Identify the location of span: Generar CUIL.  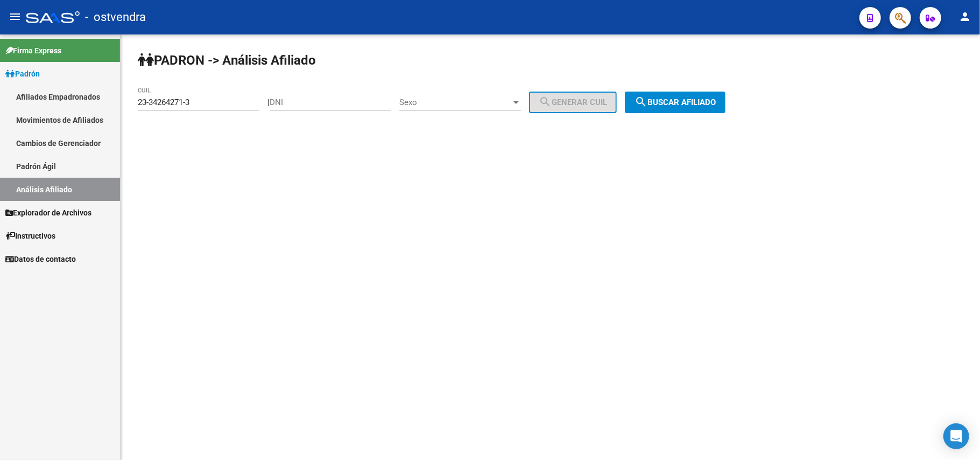
(573, 102).